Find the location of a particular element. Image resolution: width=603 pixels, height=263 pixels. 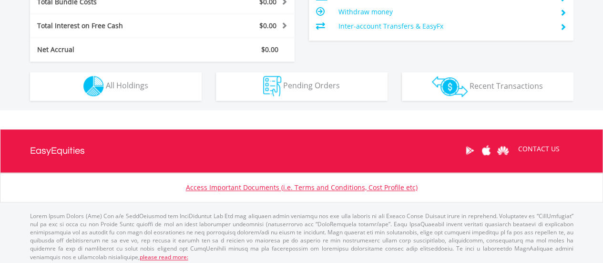

p: Lorem Ipsum Dolors (Ame) Con a/e SeddOeiusmod tem InciDiduntut Lab Etd mag aliquaen admin veniamq... is located at coordinates (302, 236).